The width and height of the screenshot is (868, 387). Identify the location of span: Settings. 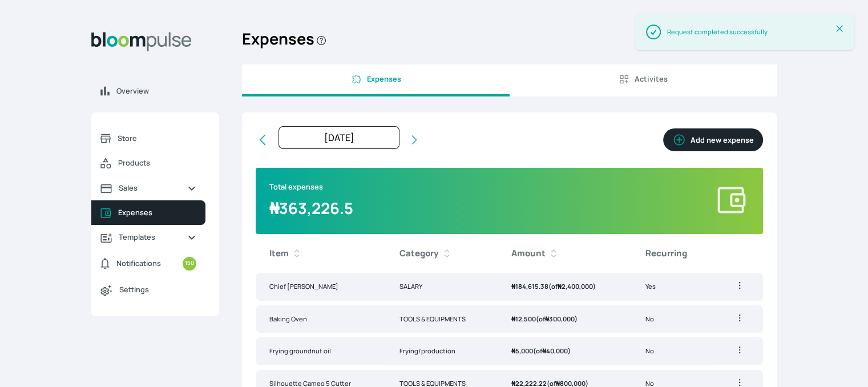
(157, 289).